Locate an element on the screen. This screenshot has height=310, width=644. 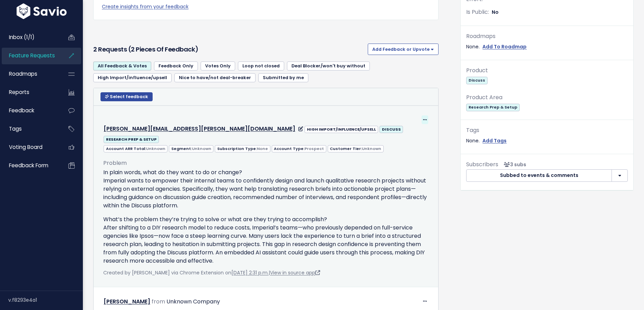
a: Create insights from your feedback is located at coordinates (266, 7).